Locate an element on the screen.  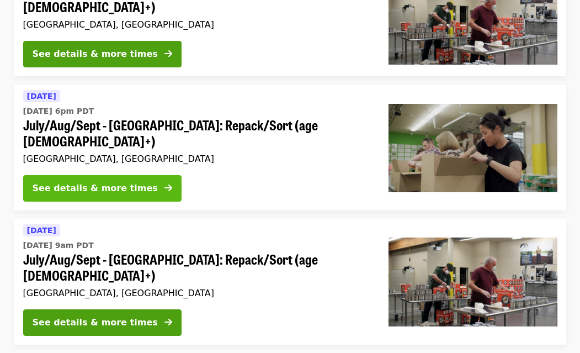
img: July/Aug/Sept - Portland: Repack/Sort (age 16+) organized by Oregon Food Bank is located at coordinates (473, 282).